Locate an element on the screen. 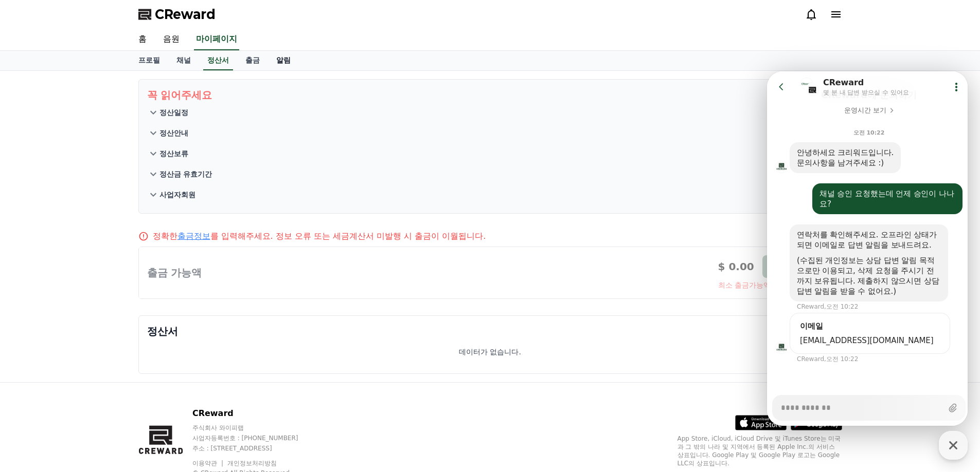 The height and width of the screenshot is (472, 980). button: 정산금 유효기간 is located at coordinates (490, 174).